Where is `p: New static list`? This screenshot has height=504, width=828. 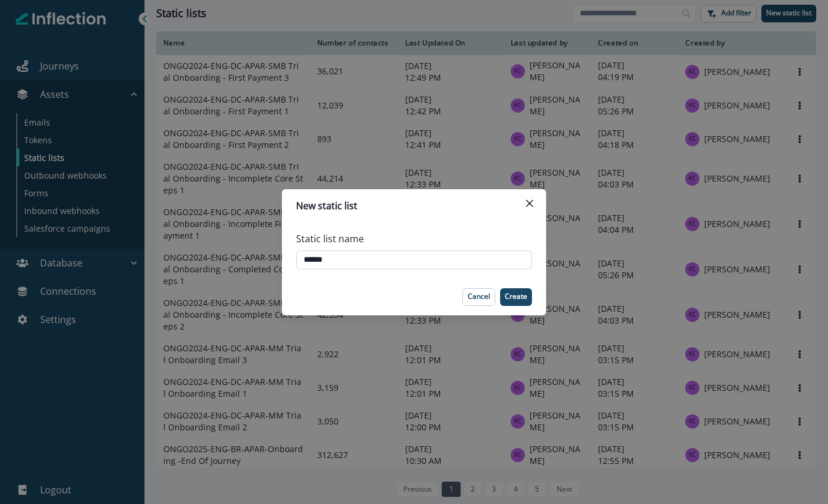 p: New static list is located at coordinates (327, 206).